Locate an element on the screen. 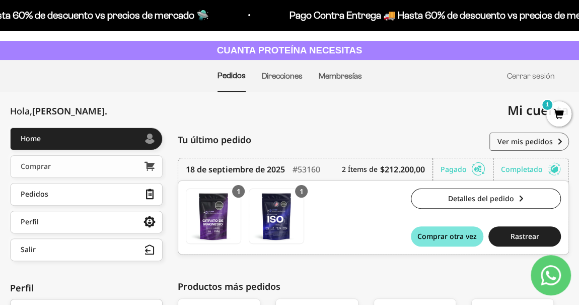 The width and height of the screenshot is (579, 305). img: Translation missing: es.Citrato de Magnesio - Sabor Limón is located at coordinates (214, 216).